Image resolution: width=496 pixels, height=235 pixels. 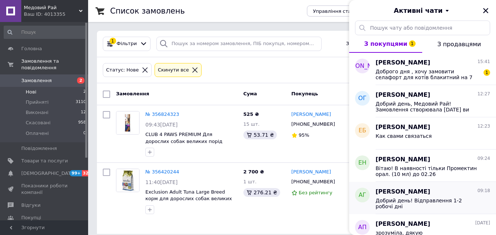 What do you see at coordinates (483, 62) in the screenshot?
I see `span: 15:41` at bounding box center [483, 62].